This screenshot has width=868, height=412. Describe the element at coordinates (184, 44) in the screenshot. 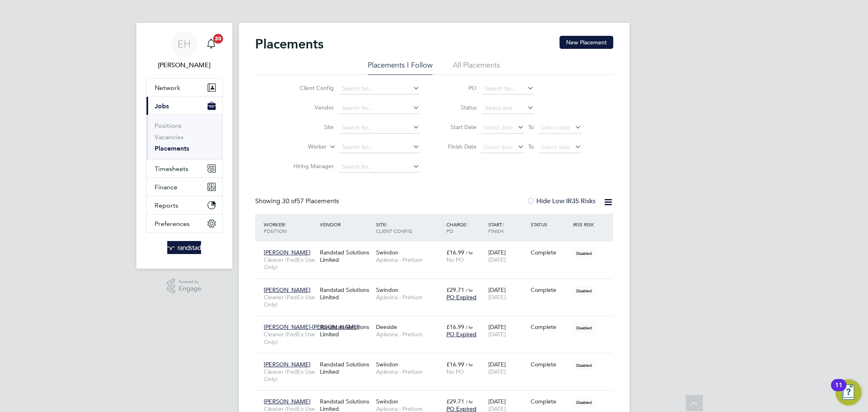

I see `span: EH` at that location.